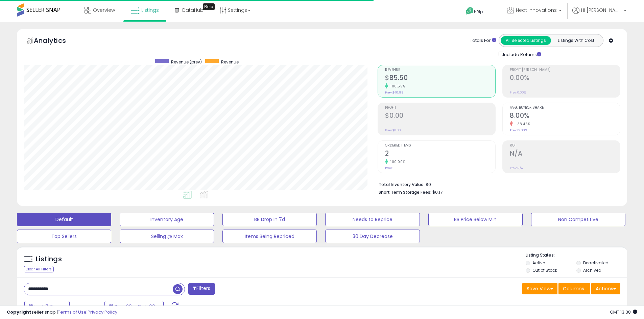 Image resolution: width=644 pixels, height=319 pixels. Describe the element at coordinates (540, 289) in the screenshot. I see `button: Save View` at that location.